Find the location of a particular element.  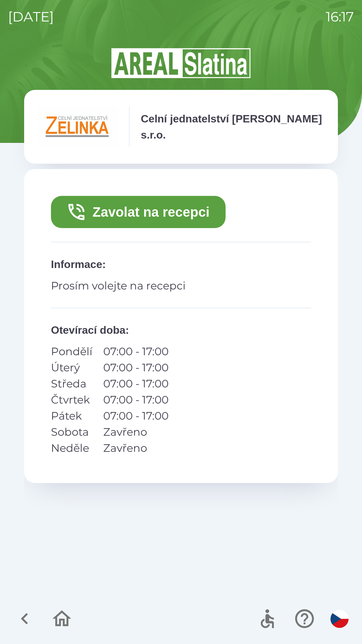

img: Logo is located at coordinates (181, 63).